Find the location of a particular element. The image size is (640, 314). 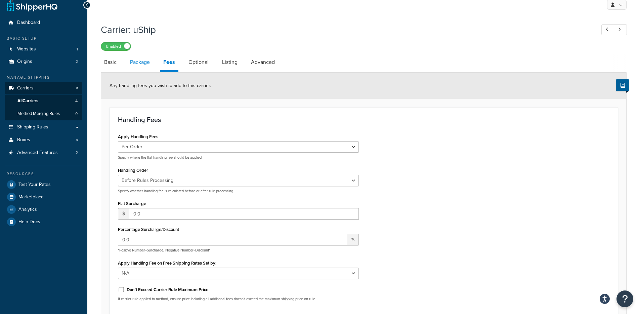

li: Analytics is located at coordinates (44, 209).